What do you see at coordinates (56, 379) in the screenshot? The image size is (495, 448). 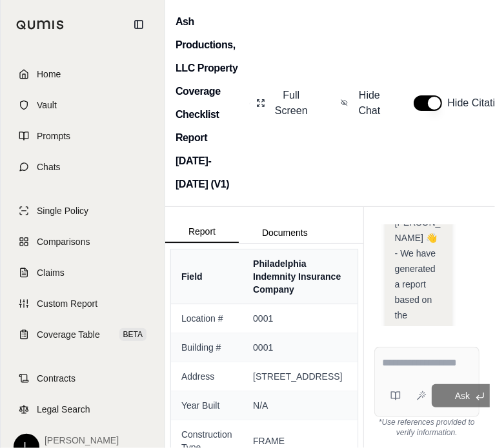 I see `span: Contracts` at bounding box center [56, 379].